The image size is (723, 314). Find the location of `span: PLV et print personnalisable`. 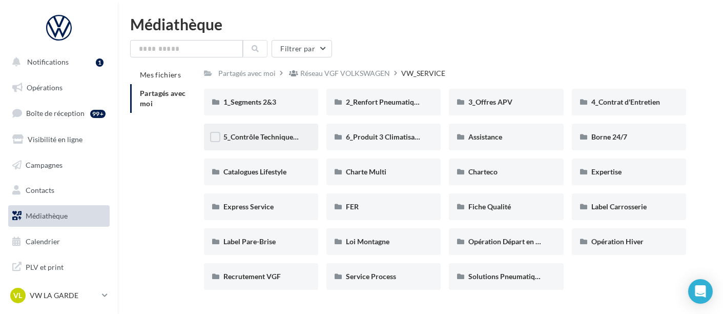

span: PLV et print personnalisable is located at coordinates (66, 271).